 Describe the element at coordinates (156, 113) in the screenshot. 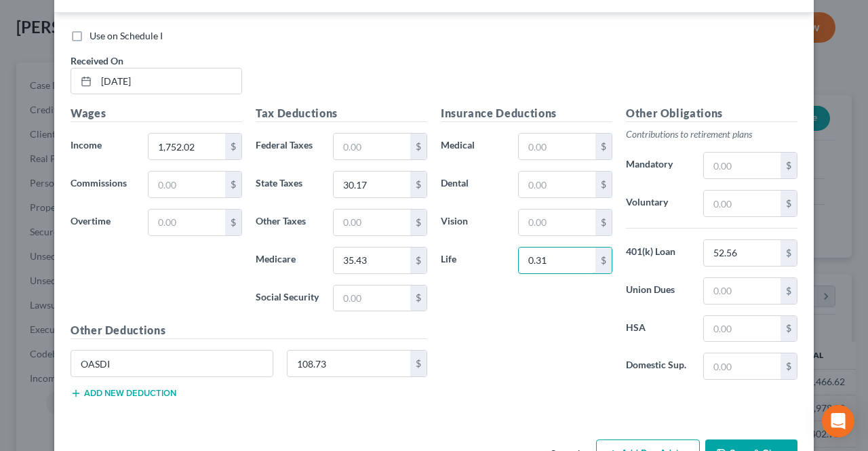

I see `h5: Wages` at that location.